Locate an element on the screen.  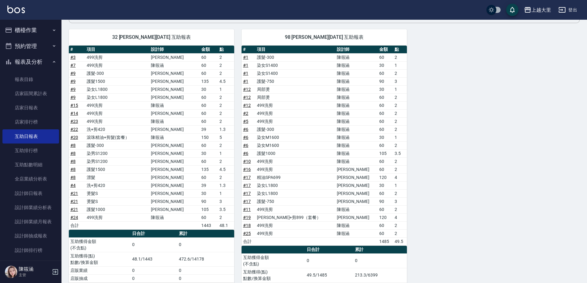
td: 120 is located at coordinates (386, 177).